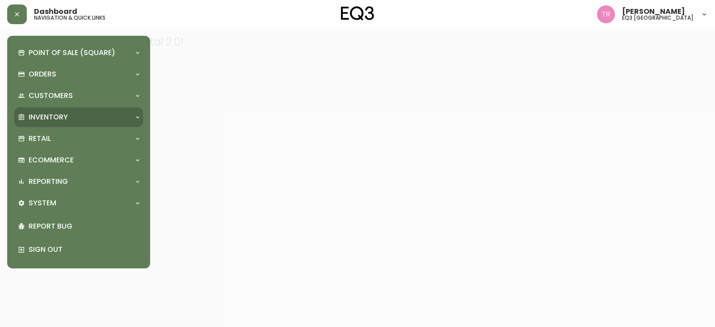  I want to click on div: Orders, so click(79, 74).